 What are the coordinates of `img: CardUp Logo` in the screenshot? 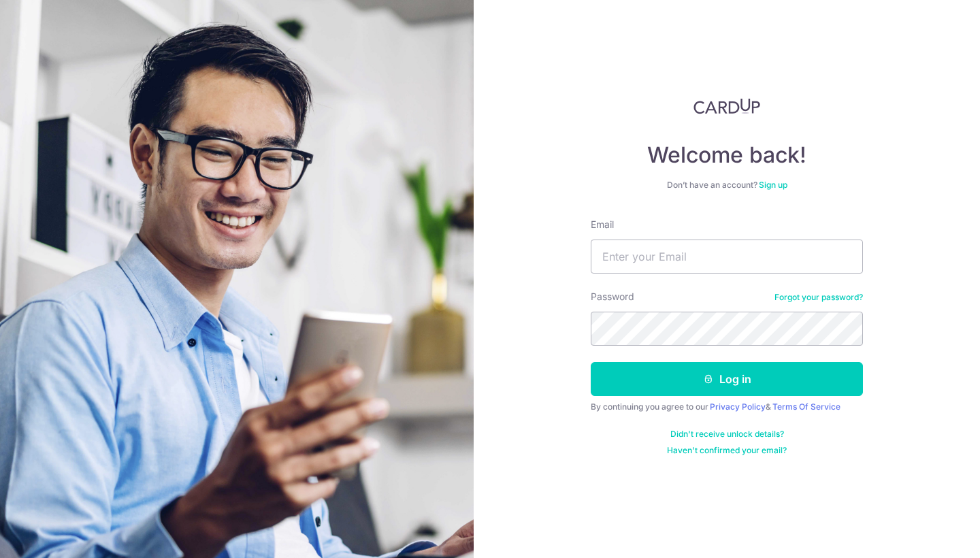 It's located at (726, 106).